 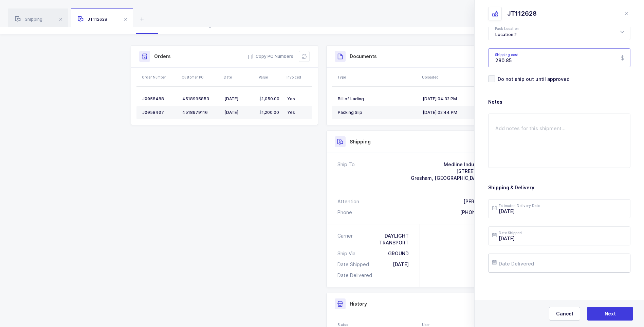 I want to click on input: Shipping cost, so click(x=559, y=58).